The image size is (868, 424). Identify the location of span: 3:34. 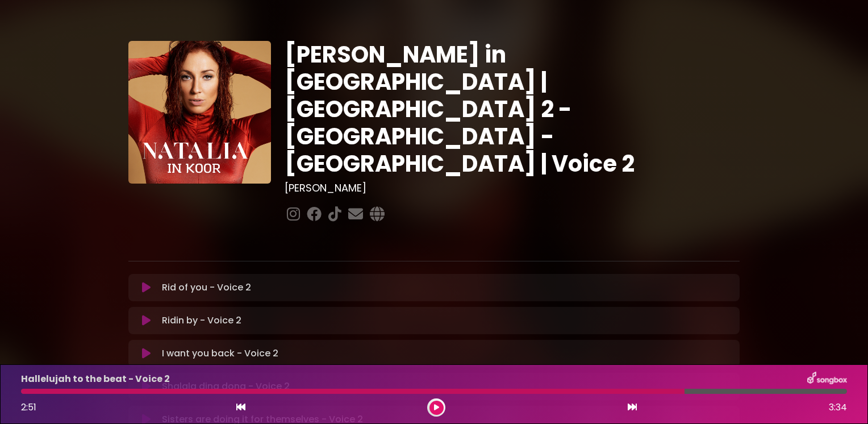
(838, 407).